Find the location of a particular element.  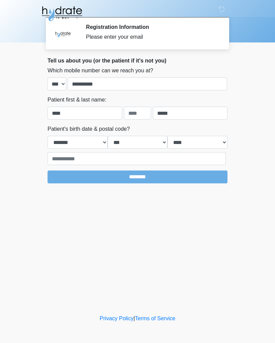

label: Patient first & last name: is located at coordinates (77, 100).